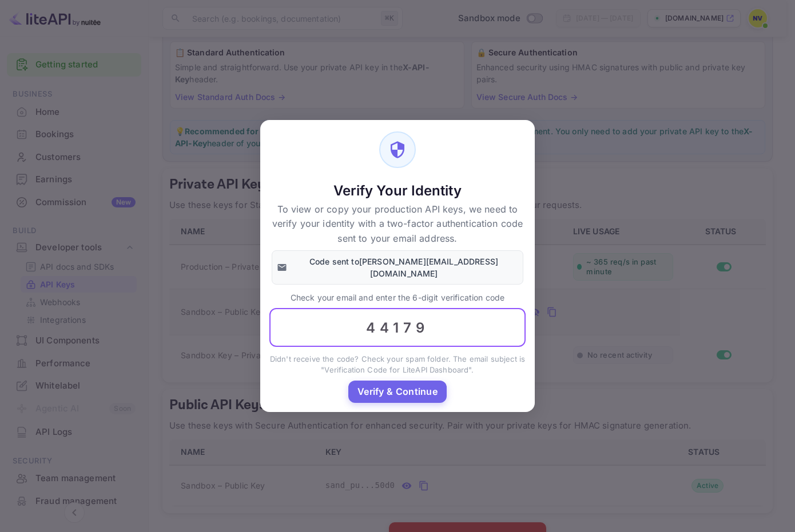 The width and height of the screenshot is (795, 532). Describe the element at coordinates (398, 391) in the screenshot. I see `button: Verify & Continue` at that location.